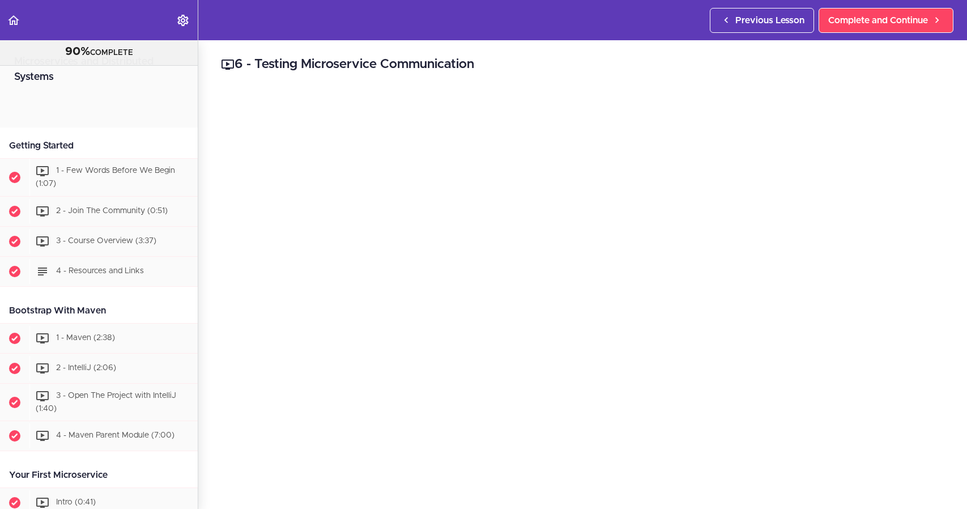 The image size is (967, 509). What do you see at coordinates (762, 20) in the screenshot?
I see `a: Previous Lesson` at bounding box center [762, 20].